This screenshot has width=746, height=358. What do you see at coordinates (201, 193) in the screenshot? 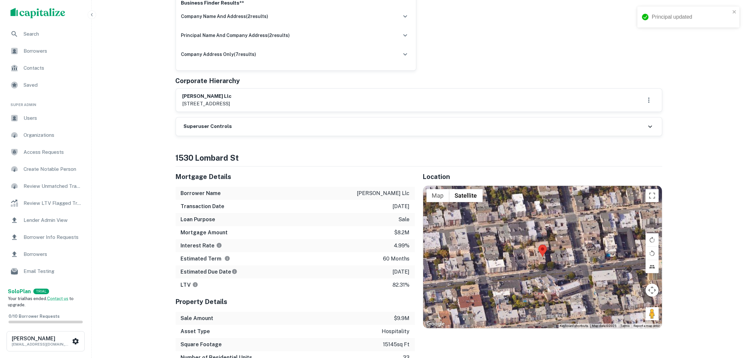
I see `h6: Borrower Name` at bounding box center [201, 193].